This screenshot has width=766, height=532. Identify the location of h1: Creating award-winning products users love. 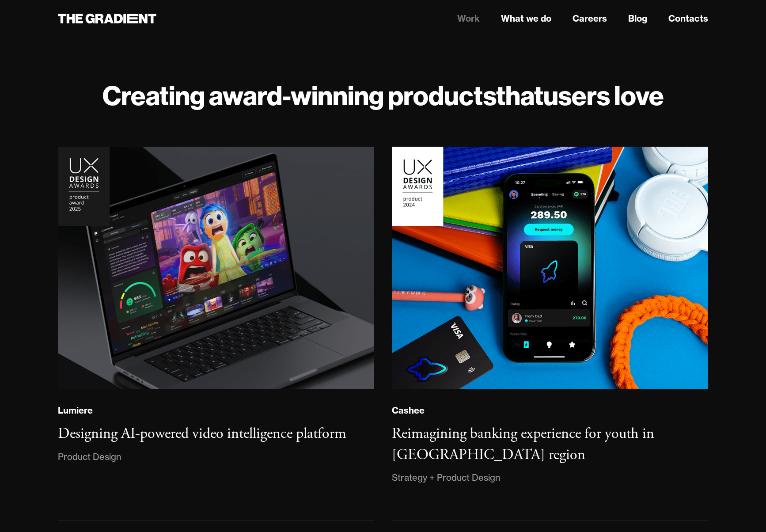
(383, 95).